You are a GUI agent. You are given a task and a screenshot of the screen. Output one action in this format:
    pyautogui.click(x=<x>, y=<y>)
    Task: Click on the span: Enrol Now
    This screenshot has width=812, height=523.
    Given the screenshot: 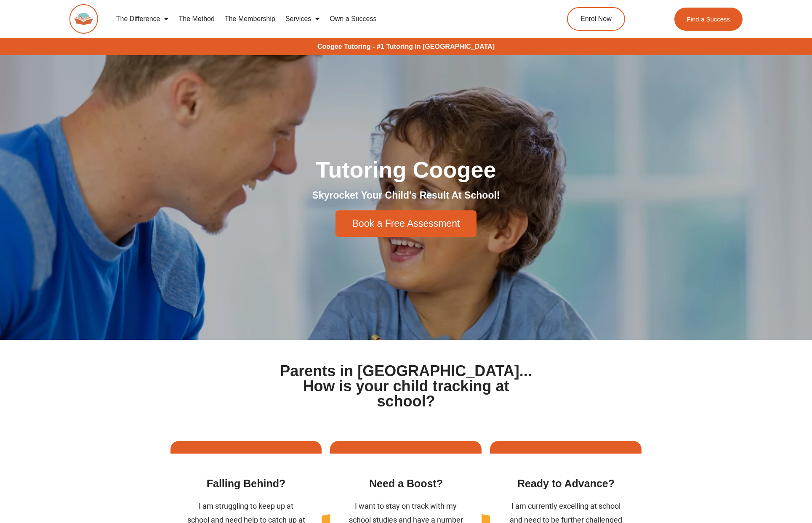 What is the action you would take?
    pyautogui.click(x=596, y=19)
    